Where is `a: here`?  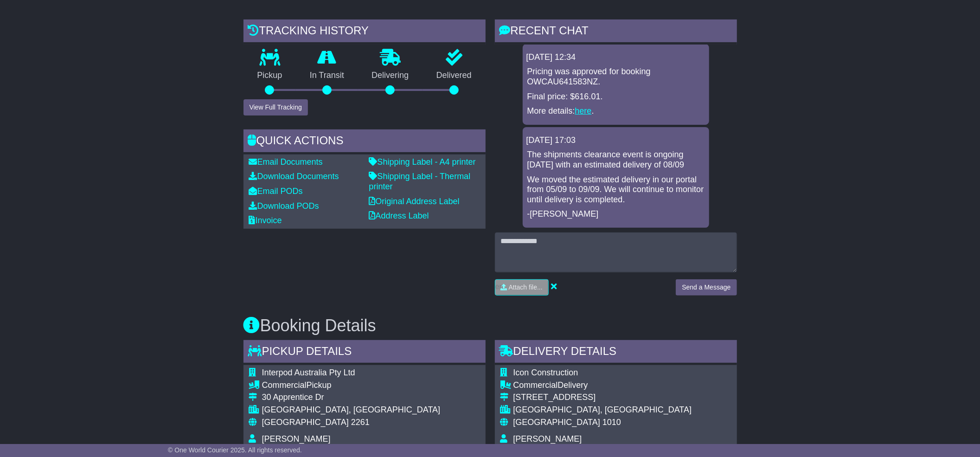 a: here is located at coordinates (584, 111).